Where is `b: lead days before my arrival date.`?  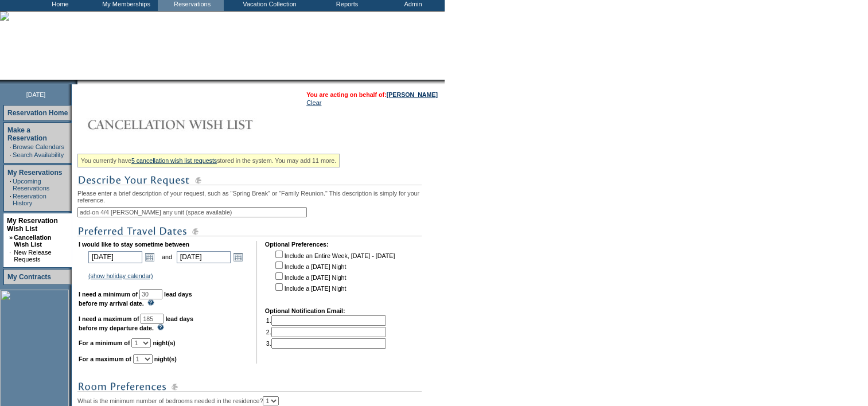
b: lead days before my arrival date. is located at coordinates (135, 299).